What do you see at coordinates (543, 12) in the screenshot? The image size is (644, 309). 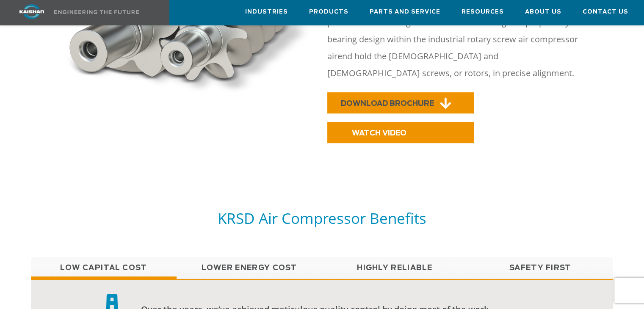 I see `span: About Us` at bounding box center [543, 12].